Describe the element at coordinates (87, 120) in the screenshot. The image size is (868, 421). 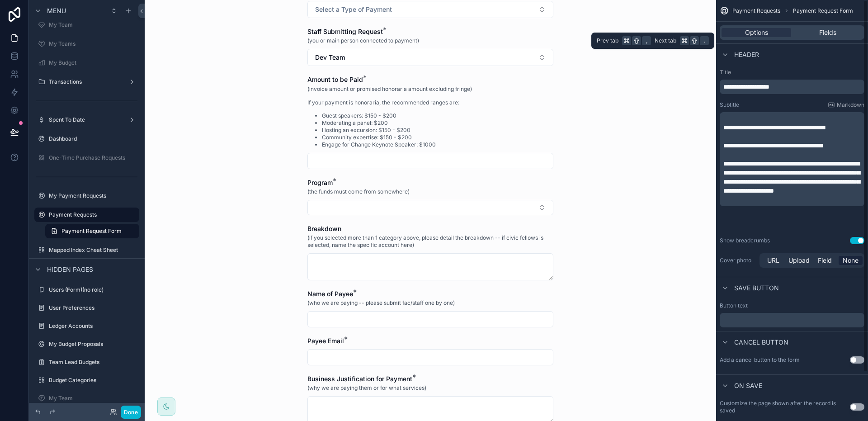
I see `a: Spent To Date` at that location.